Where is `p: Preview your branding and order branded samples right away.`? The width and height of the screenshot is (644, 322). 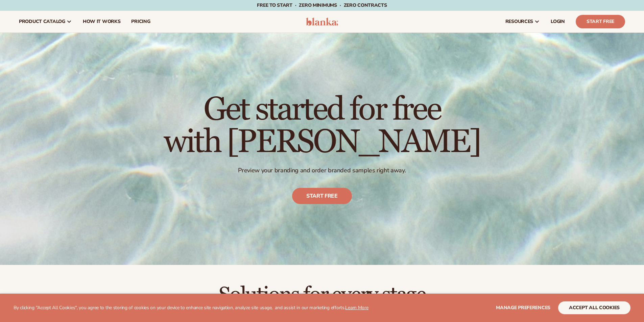 p: Preview your branding and order branded samples right away. is located at coordinates (322, 171).